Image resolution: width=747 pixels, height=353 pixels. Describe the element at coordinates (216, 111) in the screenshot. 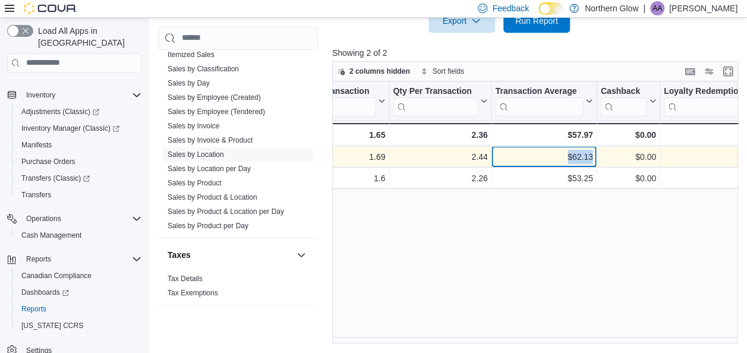

I see `span: Sales by Employee (Tendered)` at that location.